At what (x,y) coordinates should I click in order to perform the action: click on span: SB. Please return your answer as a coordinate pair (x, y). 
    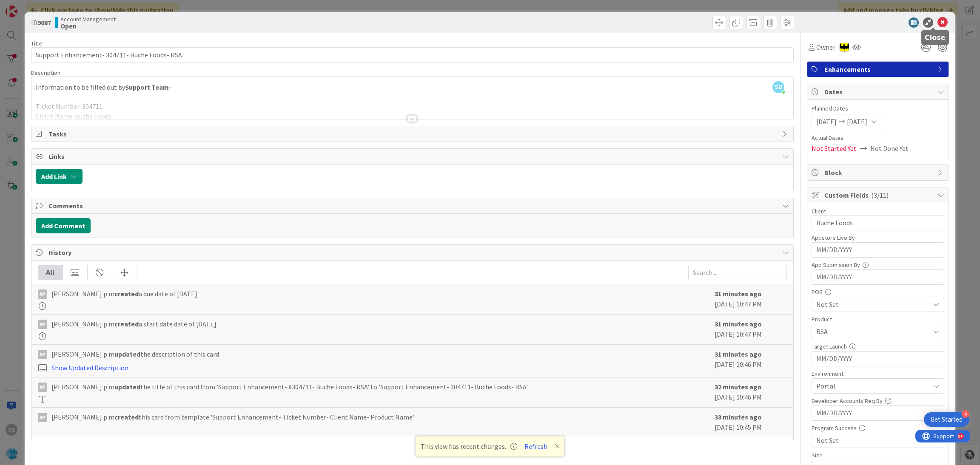
    Looking at the image, I should click on (779, 87).